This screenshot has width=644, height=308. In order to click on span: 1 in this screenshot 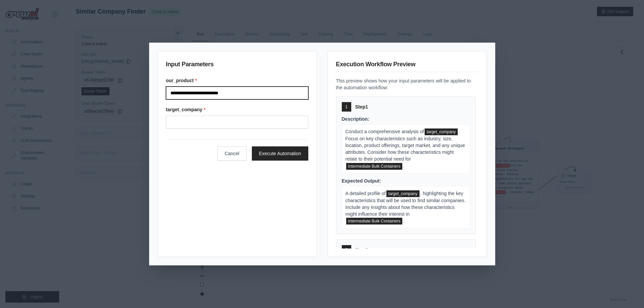, I will do `click(346, 107)`.